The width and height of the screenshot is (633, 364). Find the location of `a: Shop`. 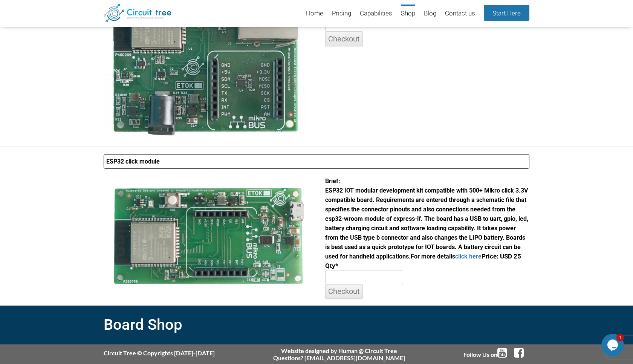

a: Shop is located at coordinates (408, 13).